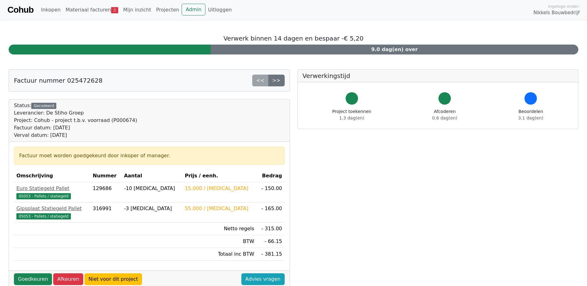 Image resolution: width=587 pixels, height=286 pixels. I want to click on a: Inkopen, so click(50, 10).